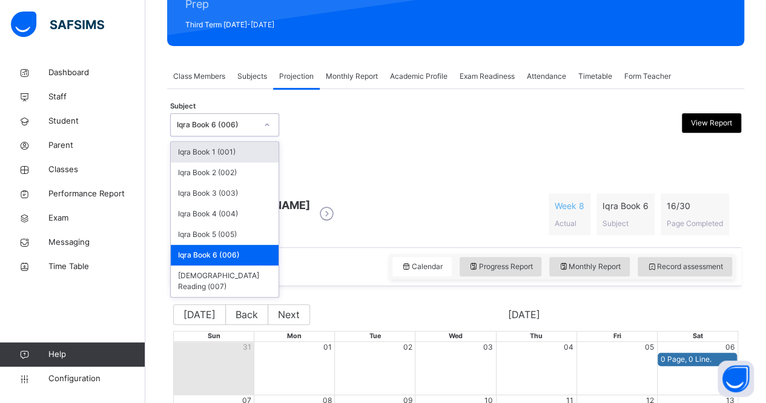  Describe the element at coordinates (711, 123) in the screenshot. I see `span: View Report` at that location.